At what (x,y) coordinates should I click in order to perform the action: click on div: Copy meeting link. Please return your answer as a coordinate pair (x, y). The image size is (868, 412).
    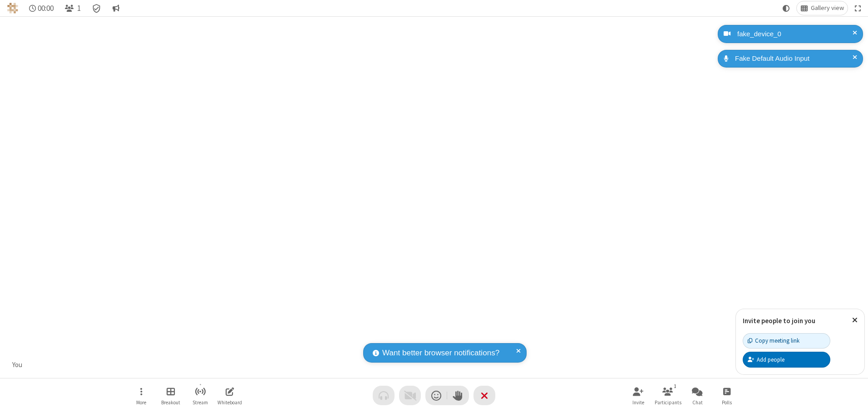
    Looking at the image, I should click on (774, 341).